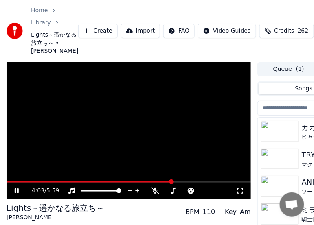  Describe the element at coordinates (38, 191) in the screenshot. I see `span: 4:03` at that location.